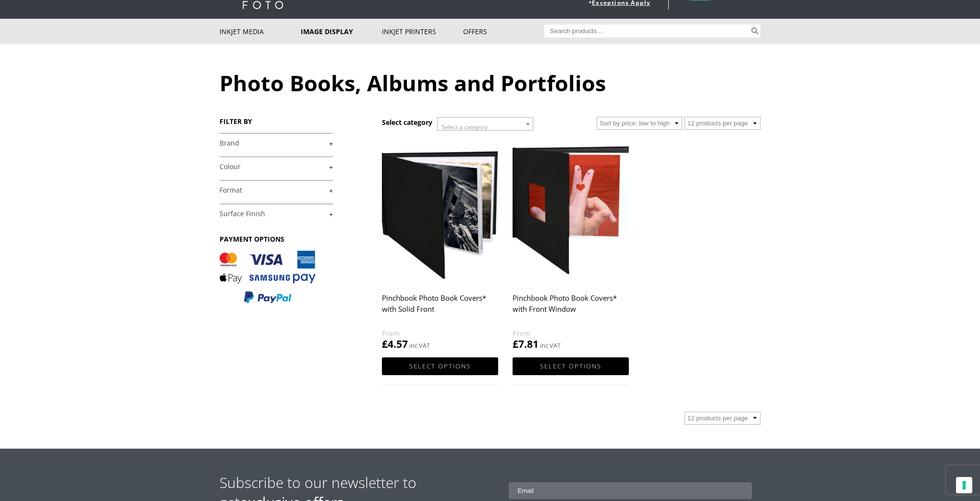 The width and height of the screenshot is (980, 501). What do you see at coordinates (440, 308) in the screenshot?
I see `h2: Pinchbook Photo Book Covers* with Solid Front` at bounding box center [440, 308].